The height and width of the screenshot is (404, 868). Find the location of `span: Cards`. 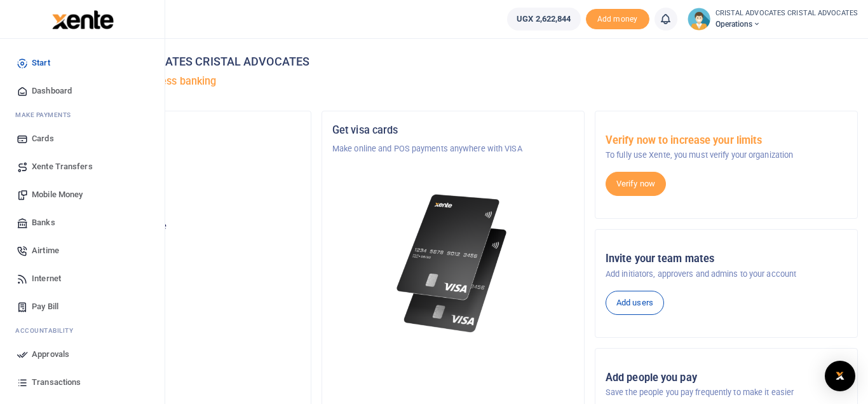

span: Cards is located at coordinates (43, 139).